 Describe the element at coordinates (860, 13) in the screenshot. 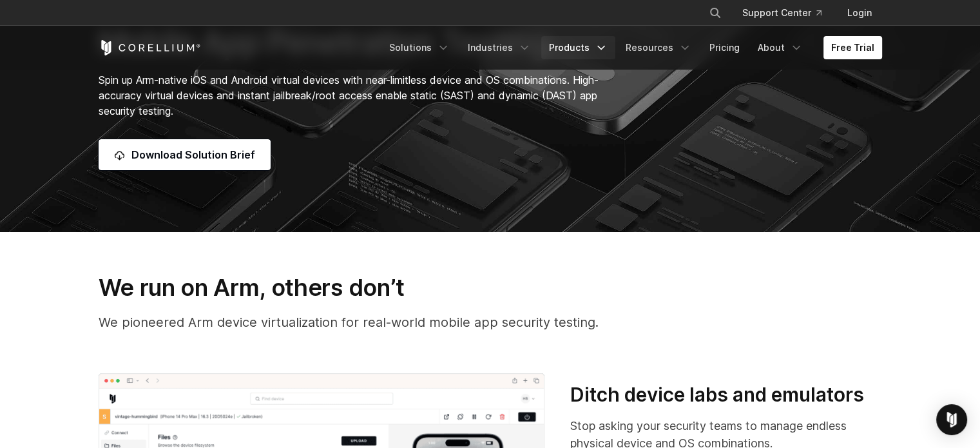

I see `a: Login` at that location.